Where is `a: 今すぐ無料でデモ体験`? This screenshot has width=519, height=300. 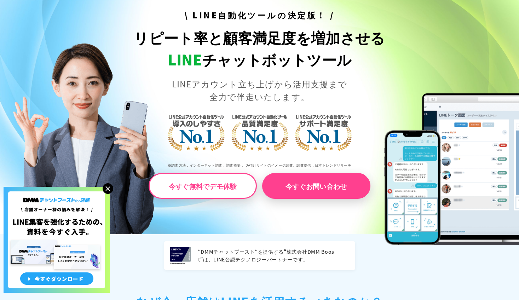
a: 今すぐ無料でデモ体験 is located at coordinates (203, 186).